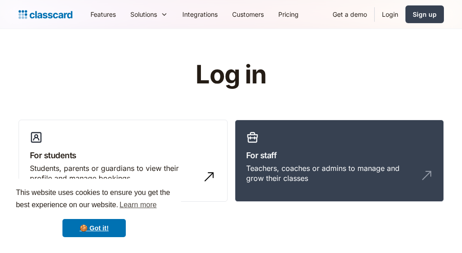 This screenshot has width=462, height=253. I want to click on a: Logo, so click(45, 14).